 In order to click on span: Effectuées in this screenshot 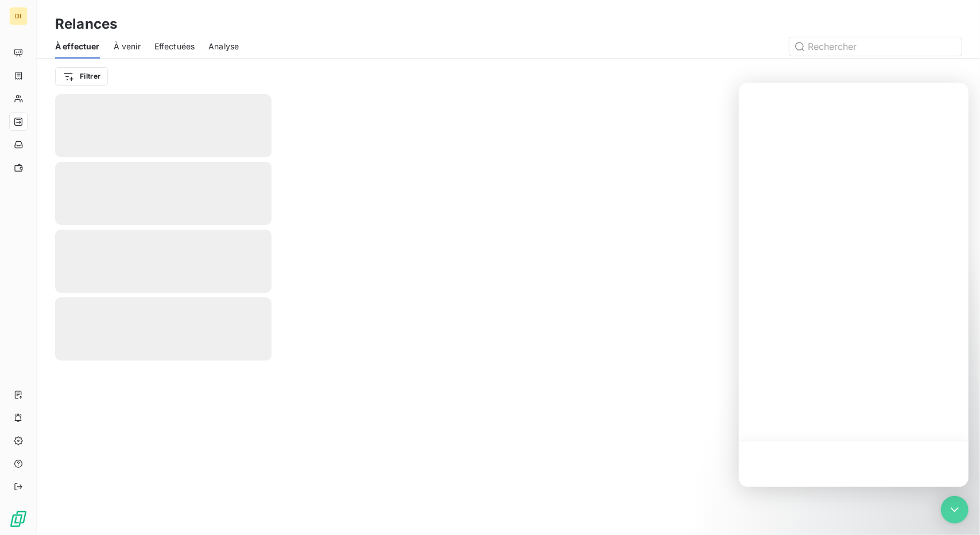, I will do `click(175, 46)`.